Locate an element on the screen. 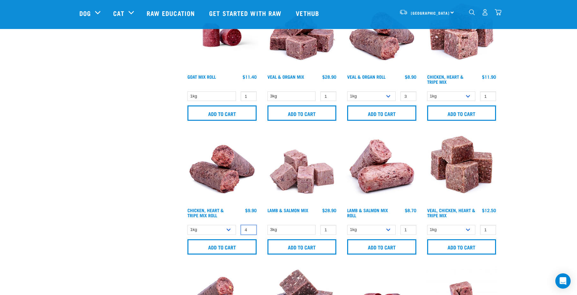 The height and width of the screenshot is (295, 577). div: $12.50 is located at coordinates (489, 210).